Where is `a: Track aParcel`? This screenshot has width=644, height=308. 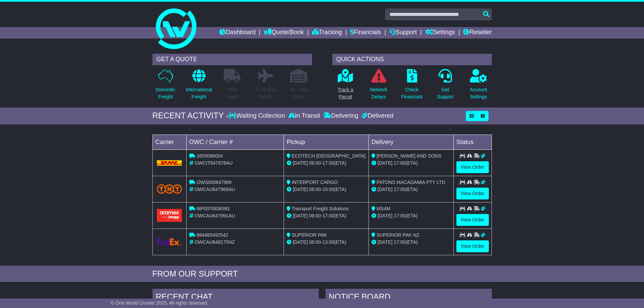 a: Track aParcel is located at coordinates (345, 86).